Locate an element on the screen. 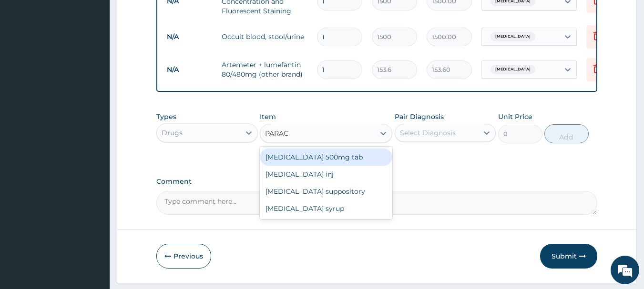  td: Artemeter + lumefantin 80/480mg (other brand) is located at coordinates (264, 70).